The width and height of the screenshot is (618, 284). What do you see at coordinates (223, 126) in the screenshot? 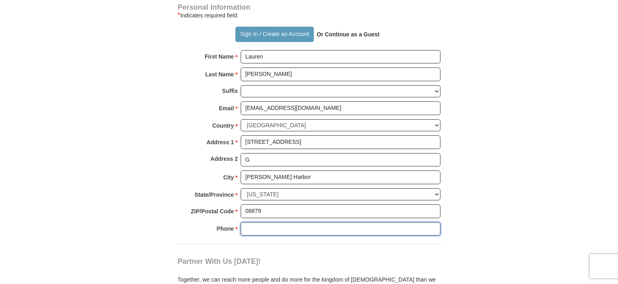
I see `strong: Country` at bounding box center [223, 126].